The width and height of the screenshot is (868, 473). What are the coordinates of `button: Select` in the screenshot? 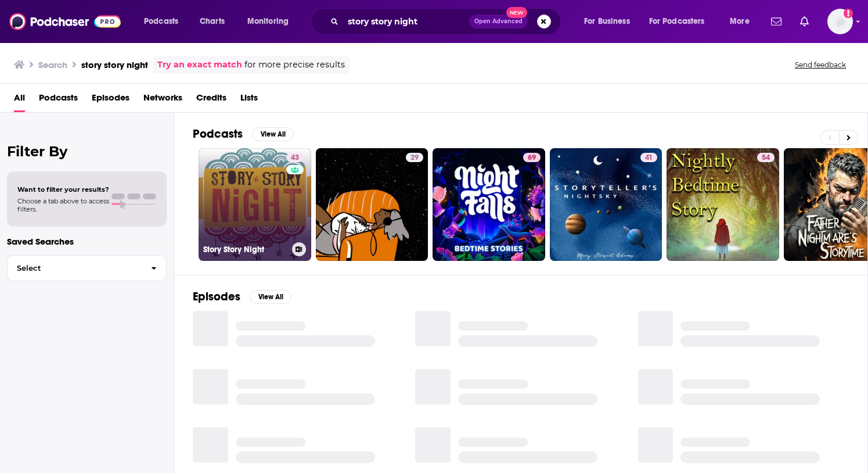 It's located at (86, 268).